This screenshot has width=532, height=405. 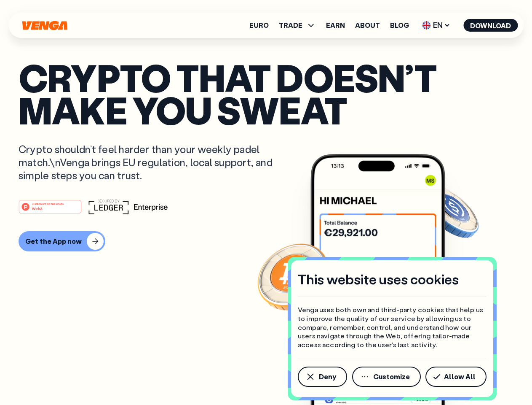 What do you see at coordinates (62, 241) in the screenshot?
I see `button: Get the App now` at bounding box center [62, 241].